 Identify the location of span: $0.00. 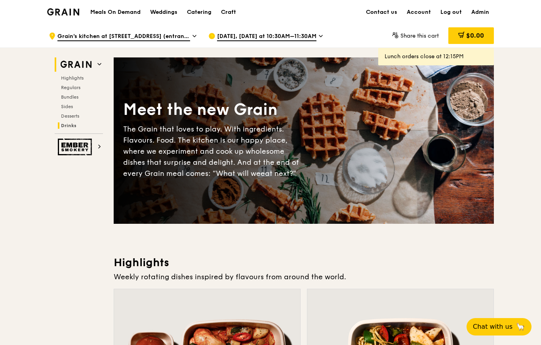
(475, 35).